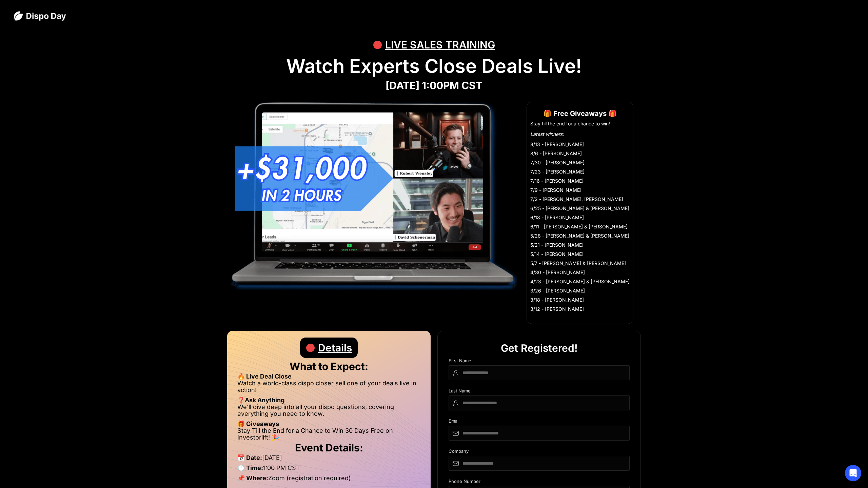  I want to click on strong: 🎁 Giveaways, so click(258, 424).